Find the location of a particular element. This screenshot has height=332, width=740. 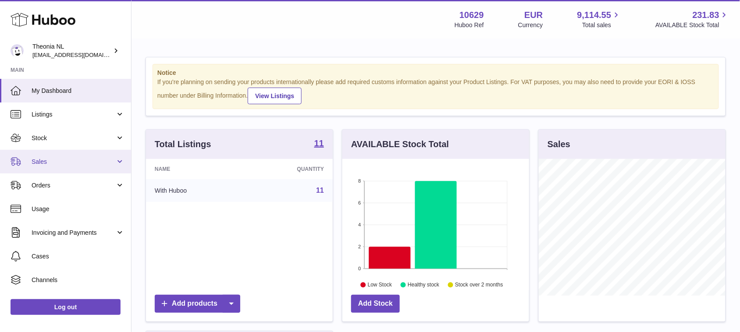

a: Add Stock is located at coordinates (375, 304).